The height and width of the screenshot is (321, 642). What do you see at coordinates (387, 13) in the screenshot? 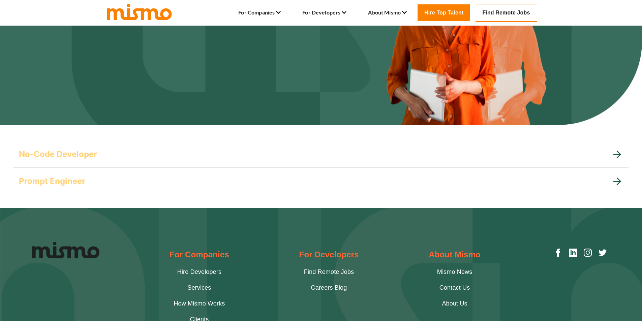
I see `li: About Mismo` at bounding box center [387, 13].